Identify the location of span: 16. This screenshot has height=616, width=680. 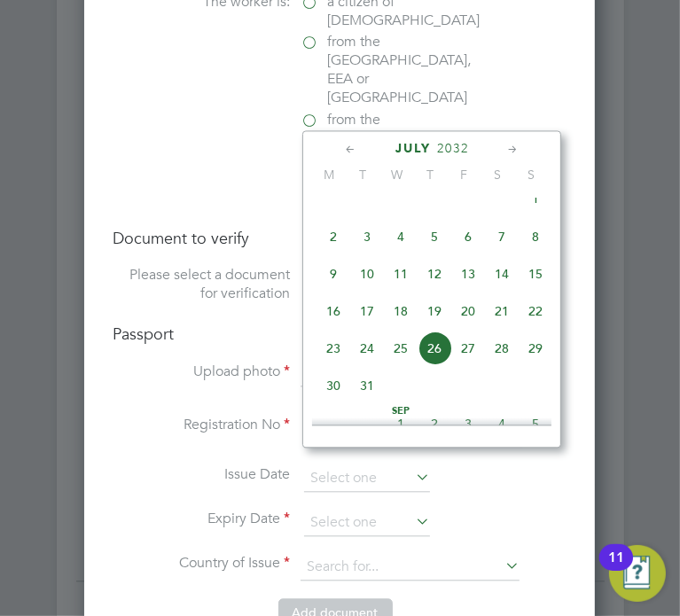
(334, 310).